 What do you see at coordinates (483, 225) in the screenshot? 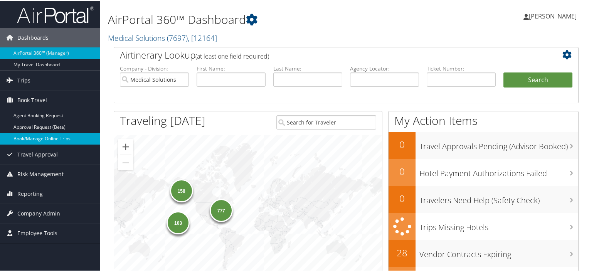
I see `a: Trips Missing Hotels` at bounding box center [483, 225].